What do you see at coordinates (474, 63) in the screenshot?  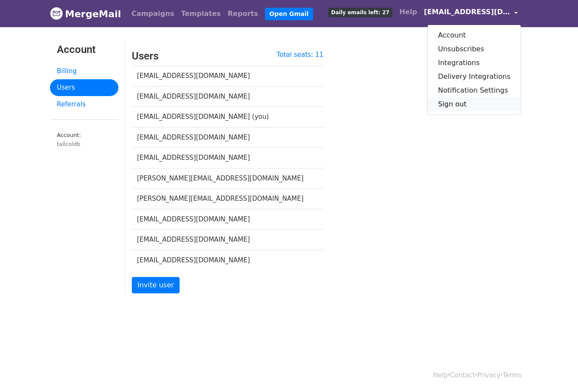 I see `a: Integrations` at bounding box center [474, 63].